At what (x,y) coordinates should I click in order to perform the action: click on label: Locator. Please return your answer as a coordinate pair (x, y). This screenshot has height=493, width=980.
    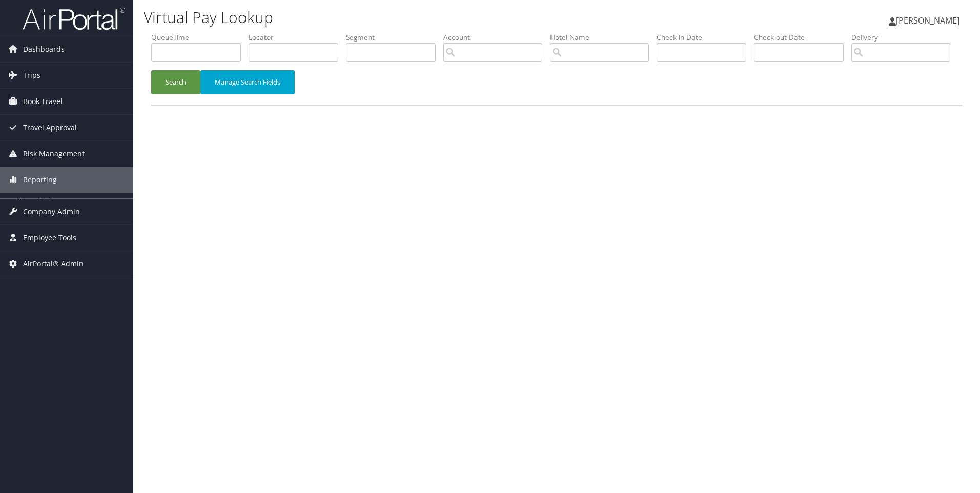
    Looking at the image, I should click on (297, 38).